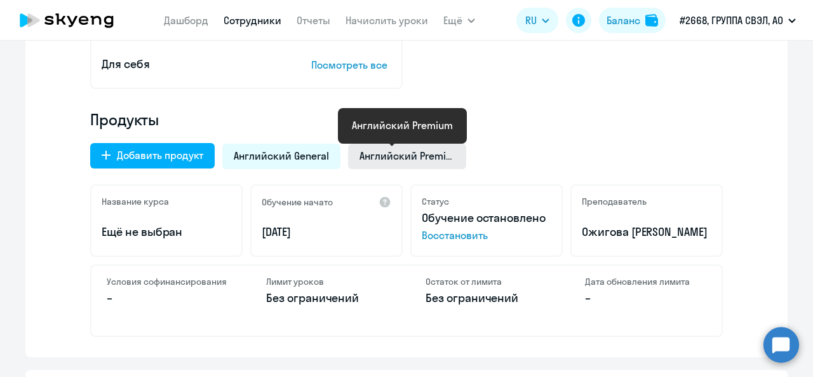  Describe the element at coordinates (731, 20) in the screenshot. I see `p: #2668, ГРУППА СВЭЛ, АО` at that location.